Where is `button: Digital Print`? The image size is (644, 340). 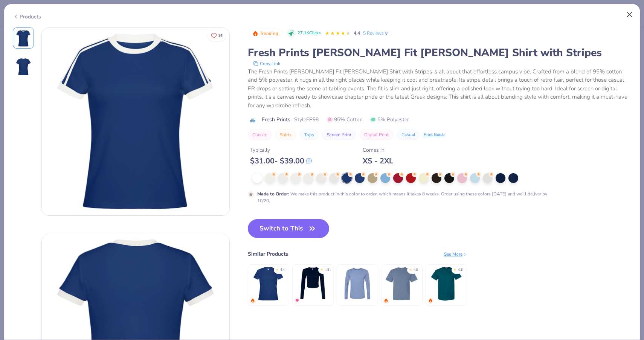
button: Digital Print is located at coordinates (376, 135).